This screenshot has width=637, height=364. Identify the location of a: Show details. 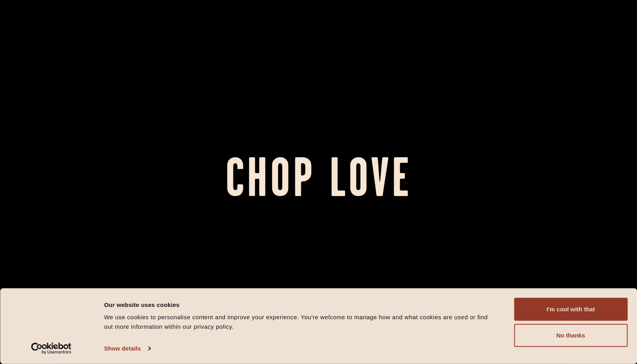
(127, 349).